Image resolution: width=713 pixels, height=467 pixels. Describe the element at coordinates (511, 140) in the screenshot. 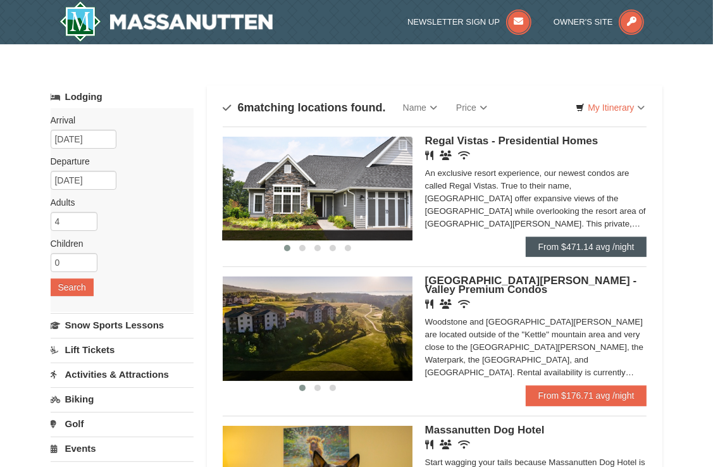

I see `span: Regal Vistas - Presidential Homes` at that location.